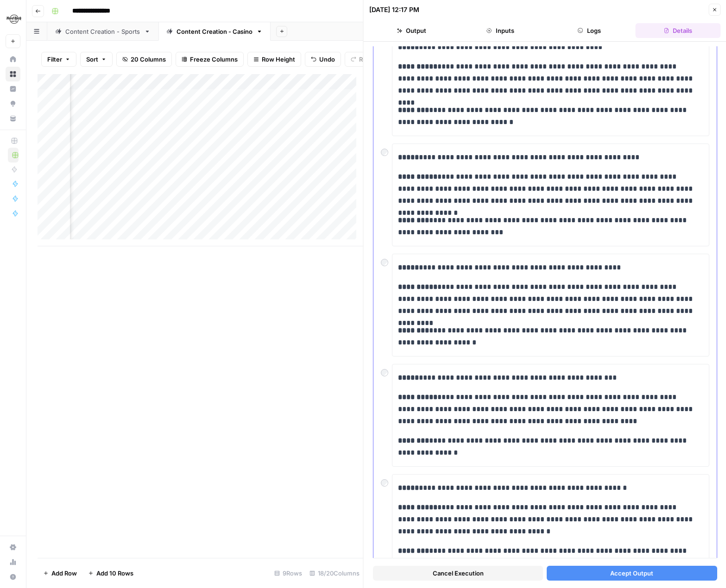 The width and height of the screenshot is (726, 588). What do you see at coordinates (13, 19) in the screenshot?
I see `button: Workspace: Hard Rock Digital` at bounding box center [13, 19].